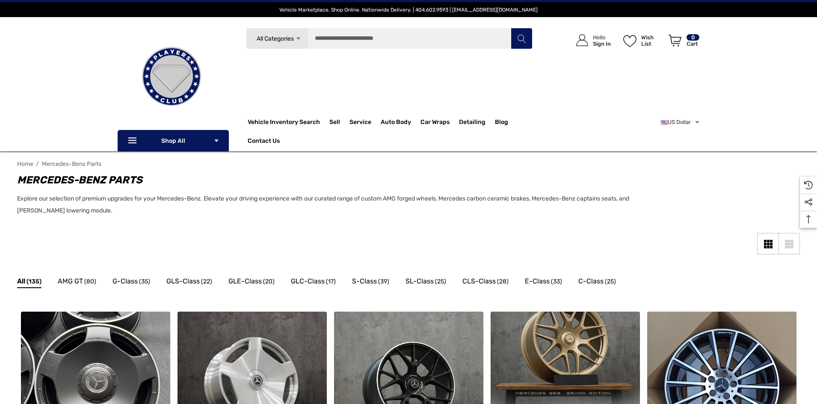  What do you see at coordinates (582, 40) in the screenshot?
I see `svg: Icon User Account` at bounding box center [582, 40].